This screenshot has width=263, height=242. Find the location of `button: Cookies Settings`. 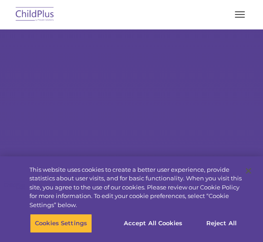

button: Cookies Settings is located at coordinates (61, 223).